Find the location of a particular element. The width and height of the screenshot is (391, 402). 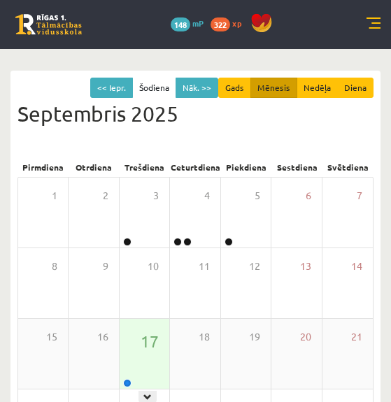

div: Ceturtdiena is located at coordinates (195, 167).